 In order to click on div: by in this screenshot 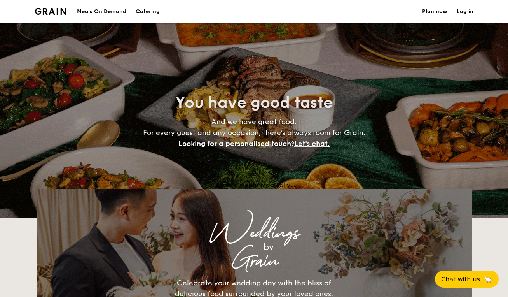, I will do `click(269, 247)`.